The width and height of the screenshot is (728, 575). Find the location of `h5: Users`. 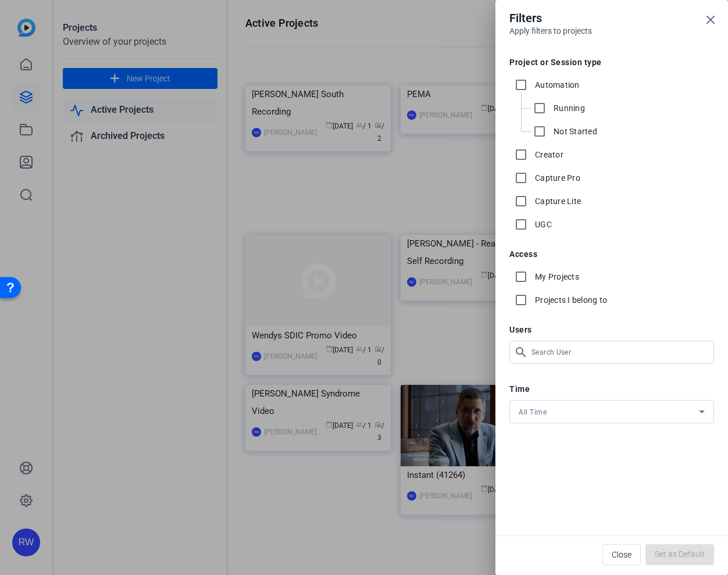

h5: Users is located at coordinates (612, 330).